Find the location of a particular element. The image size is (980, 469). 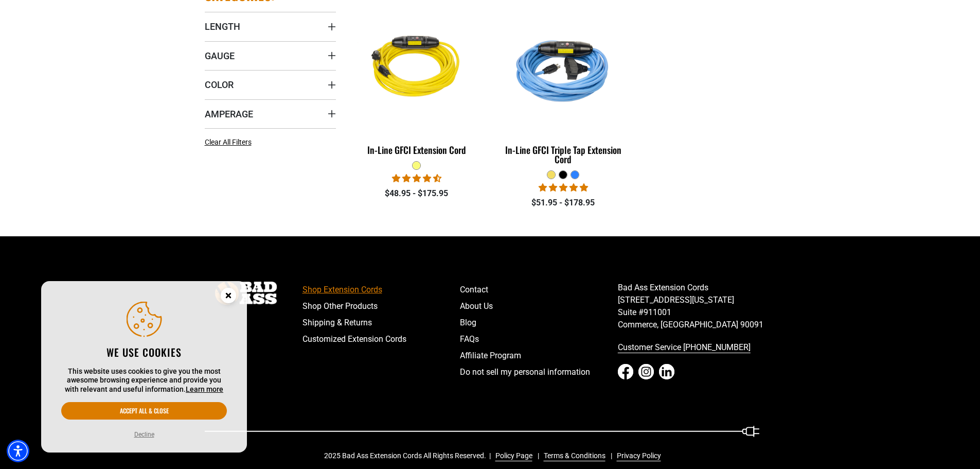

img: Yellow is located at coordinates (417, 68).